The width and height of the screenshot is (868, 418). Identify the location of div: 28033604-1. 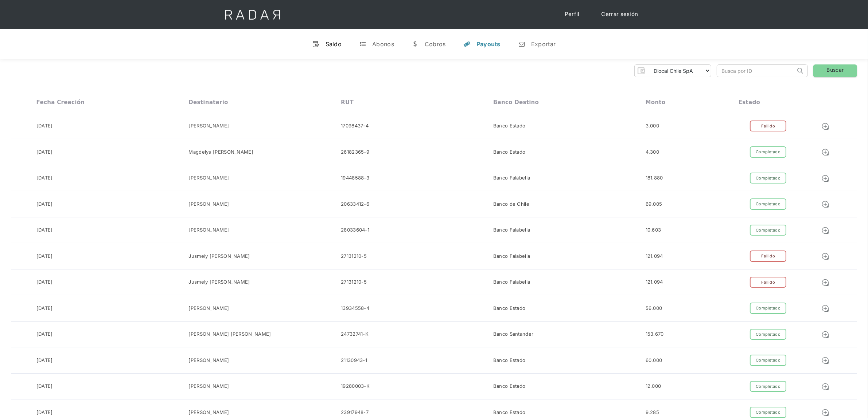
(355, 231).